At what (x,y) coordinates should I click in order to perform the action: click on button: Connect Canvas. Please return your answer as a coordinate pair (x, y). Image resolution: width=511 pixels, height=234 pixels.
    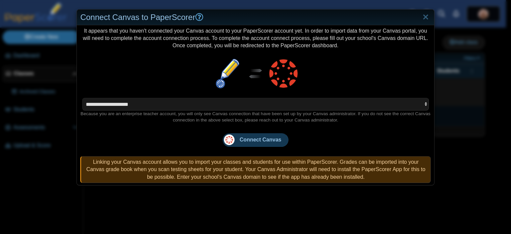
    Looking at the image, I should click on (255, 140).